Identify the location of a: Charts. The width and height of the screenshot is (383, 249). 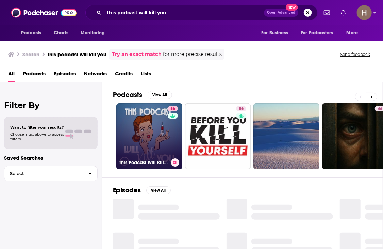
(61, 33).